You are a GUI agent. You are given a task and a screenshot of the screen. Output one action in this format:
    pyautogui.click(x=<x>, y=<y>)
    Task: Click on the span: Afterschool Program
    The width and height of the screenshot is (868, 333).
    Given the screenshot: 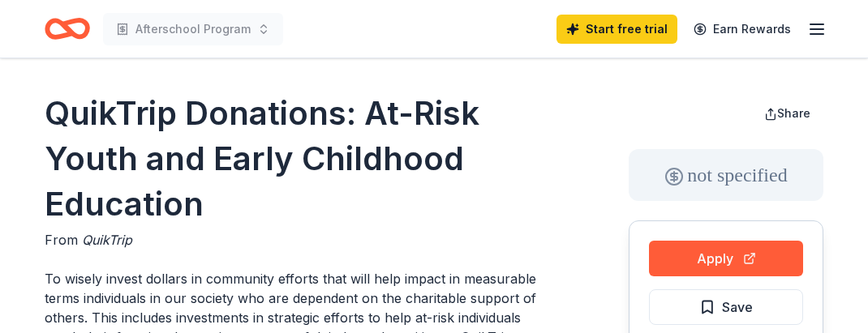 What is the action you would take?
    pyautogui.click(x=193, y=29)
    